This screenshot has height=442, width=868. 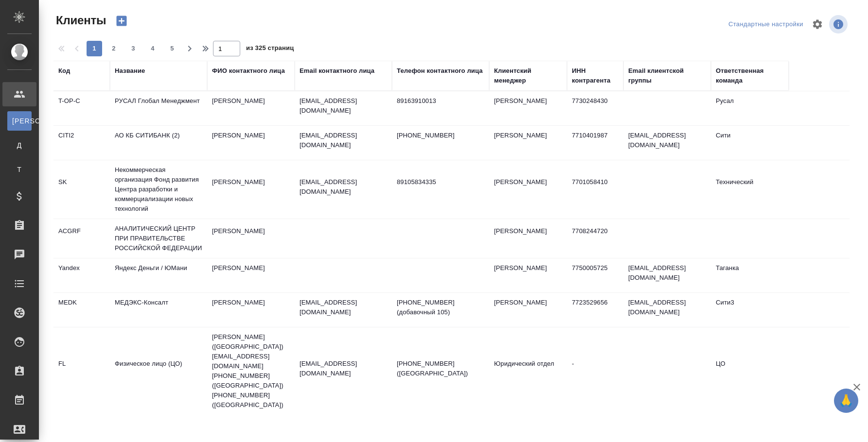 What do you see at coordinates (159, 239) in the screenshot?
I see `td: АНАЛИТИЧЕСКИЙ ЦЕНТР ПРИ ПРАВИТЕЛЬСТВЕ РОССИЙСКОЙ ФЕДЕРАЦИИ` at bounding box center [159, 239].